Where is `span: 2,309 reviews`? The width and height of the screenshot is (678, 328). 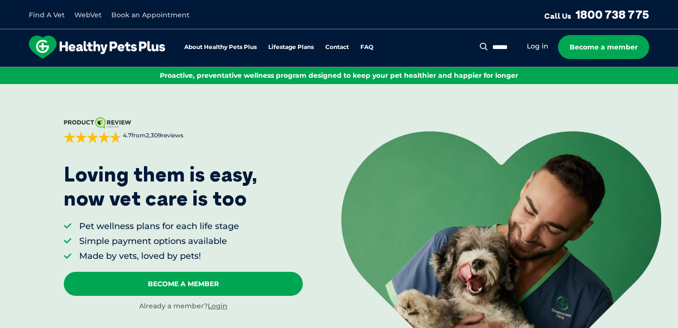
span: 2,309 reviews is located at coordinates (165, 135).